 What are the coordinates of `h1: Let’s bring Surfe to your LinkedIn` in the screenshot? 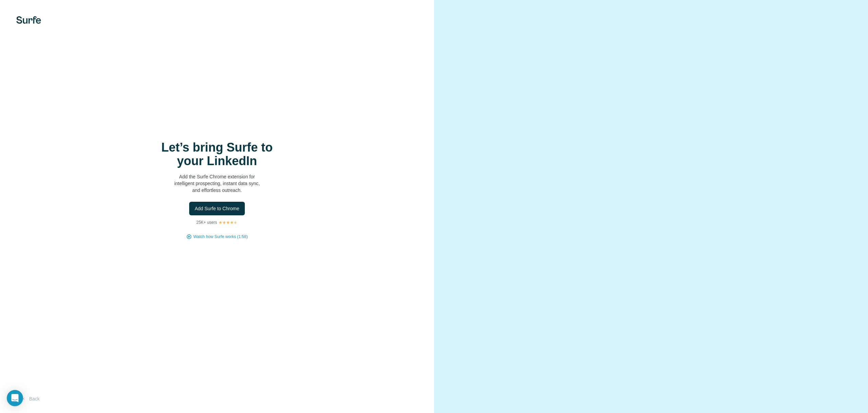 It's located at (217, 155).